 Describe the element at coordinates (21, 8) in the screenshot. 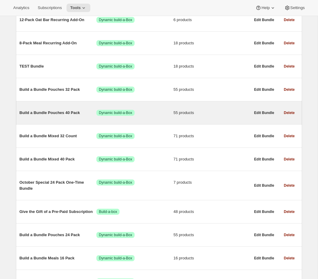

I see `span: Analytics` at that location.